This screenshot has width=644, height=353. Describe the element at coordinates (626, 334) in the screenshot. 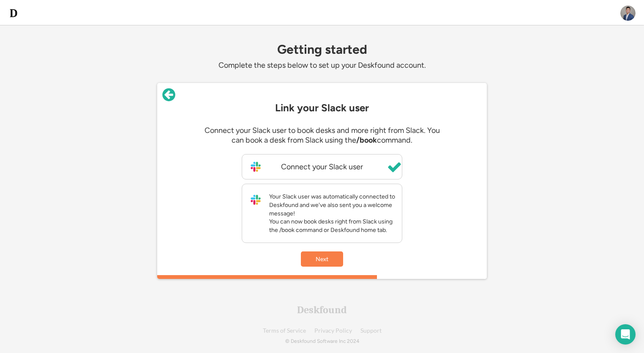

I see `div: Open Intercom Messenger` at that location.